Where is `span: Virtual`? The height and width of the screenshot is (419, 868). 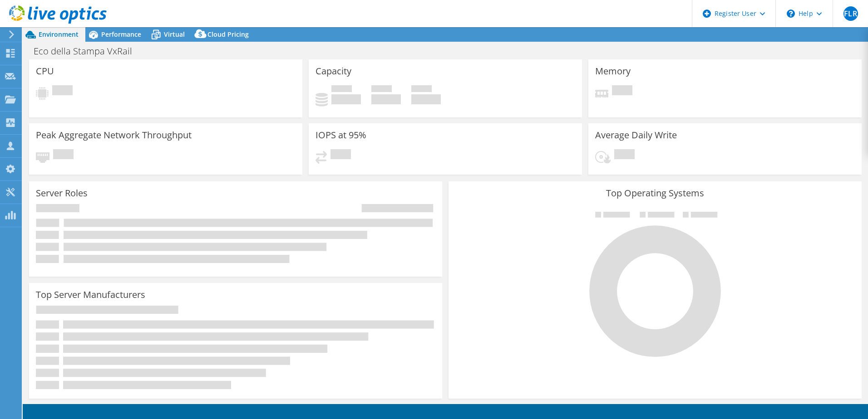
span: Virtual is located at coordinates (174, 34).